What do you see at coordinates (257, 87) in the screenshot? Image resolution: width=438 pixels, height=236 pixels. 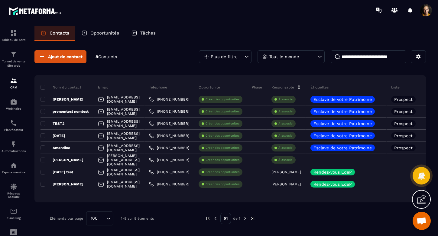 I see `p: Phase` at bounding box center [257, 87].